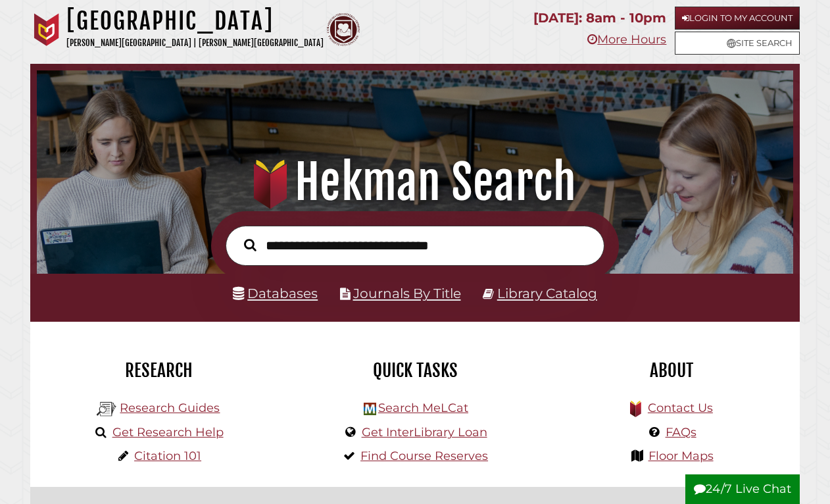 The width and height of the screenshot is (830, 504). What do you see at coordinates (407, 293) in the screenshot?
I see `a: Journals By Title` at bounding box center [407, 293].